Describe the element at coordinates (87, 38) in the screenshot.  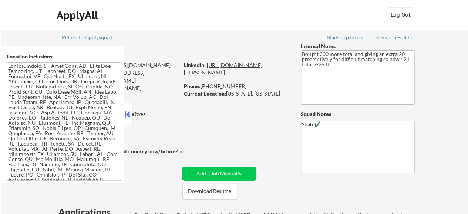
I see `a: ← Return to /applysquad` at that location.